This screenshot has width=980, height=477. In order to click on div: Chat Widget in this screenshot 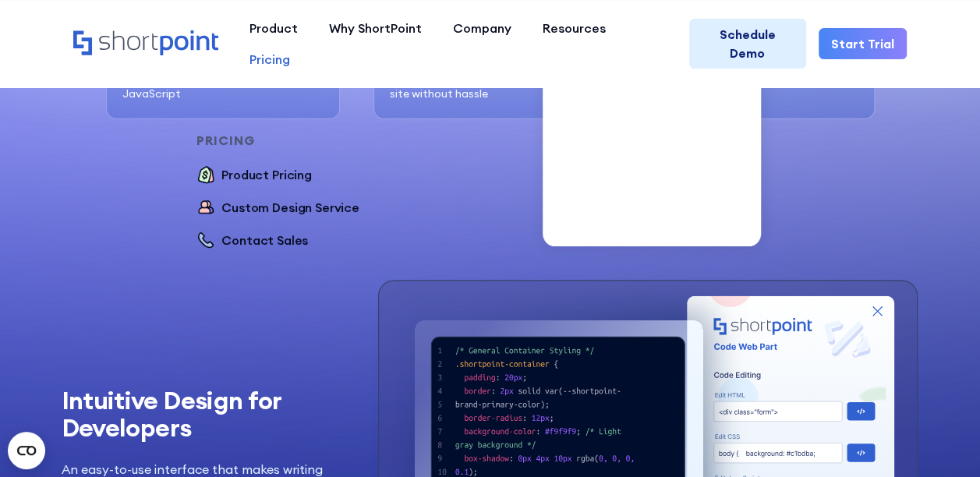, I will do `click(941, 440)`.